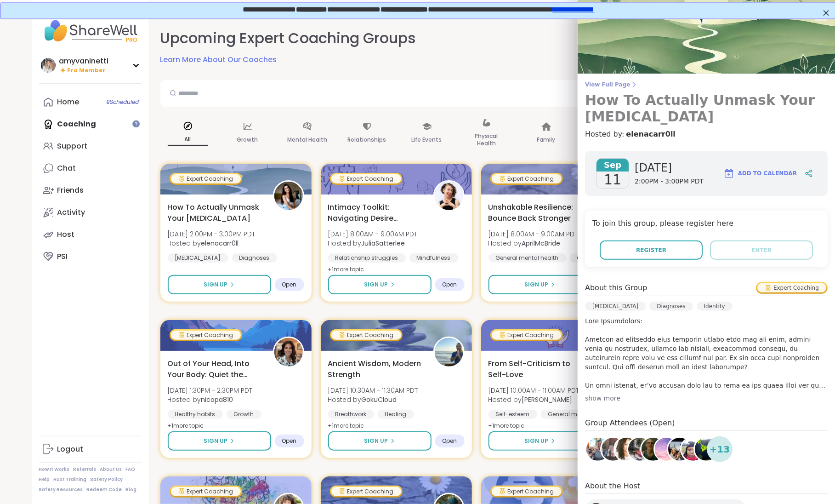 The width and height of the screenshot is (835, 504). Describe the element at coordinates (107, 479) in the screenshot. I see `a: Safety Policy` at that location.